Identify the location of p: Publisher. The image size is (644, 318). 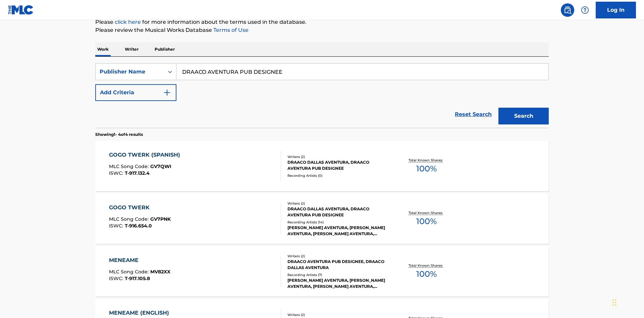
(165, 49).